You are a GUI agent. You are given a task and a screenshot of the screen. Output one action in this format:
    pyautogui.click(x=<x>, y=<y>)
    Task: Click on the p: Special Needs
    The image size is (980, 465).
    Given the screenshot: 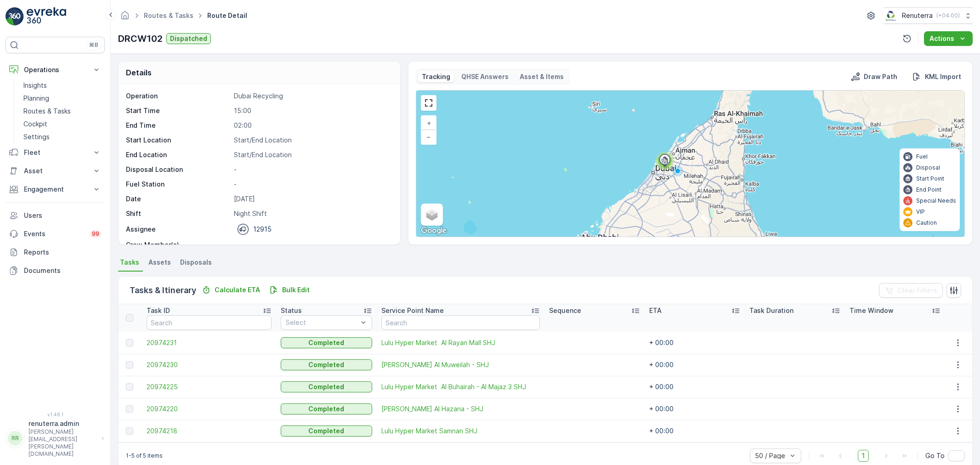 What is the action you would take?
    pyautogui.click(x=936, y=201)
    